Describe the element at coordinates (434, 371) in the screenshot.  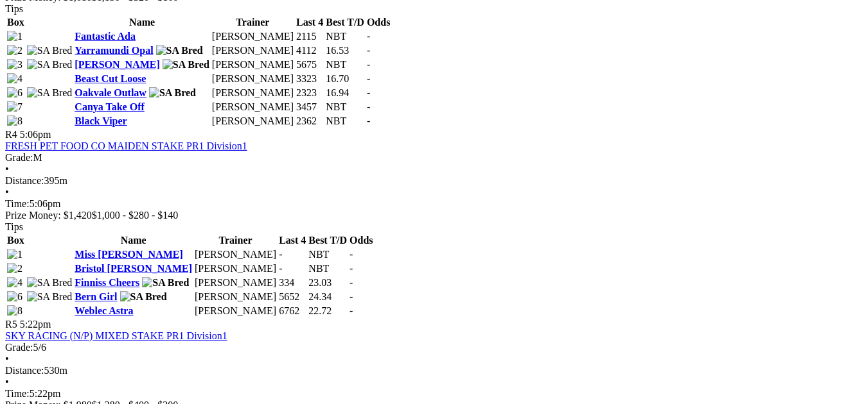
I see `div: 530m` at that location.